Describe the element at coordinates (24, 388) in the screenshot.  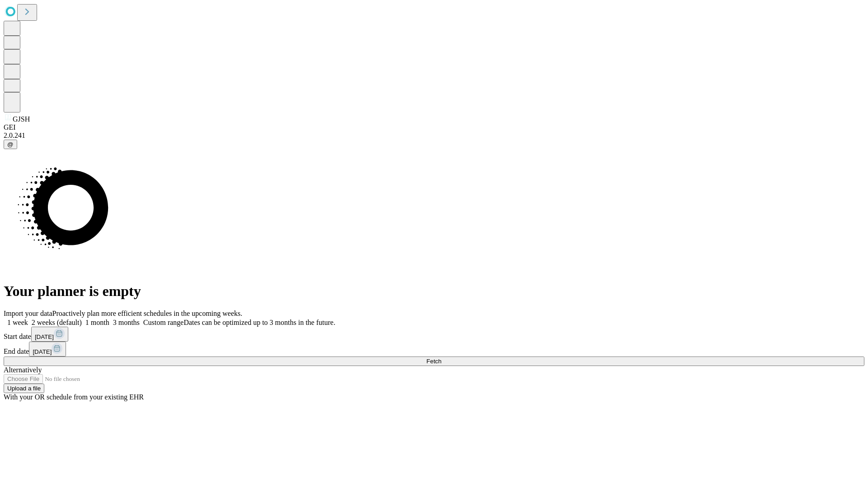
I see `button: Upload a file` at that location.